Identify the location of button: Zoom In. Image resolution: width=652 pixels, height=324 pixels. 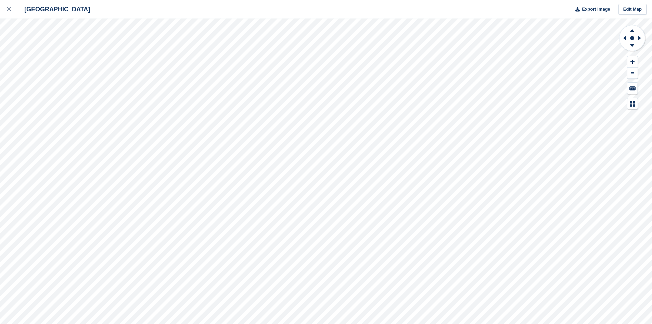
(633, 62).